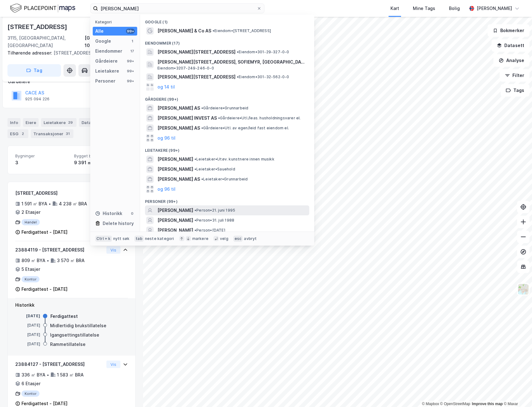 Image resolution: width=532 pixels, height=407 pixels. What do you see at coordinates (524, 289) in the screenshot?
I see `img: Z` at bounding box center [524, 289].